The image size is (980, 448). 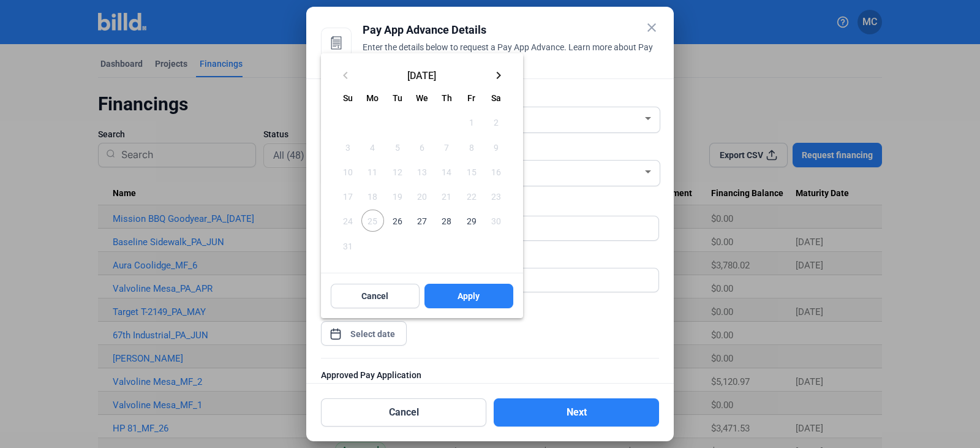 What do you see at coordinates (471, 122) in the screenshot?
I see `span: 1` at bounding box center [471, 122].